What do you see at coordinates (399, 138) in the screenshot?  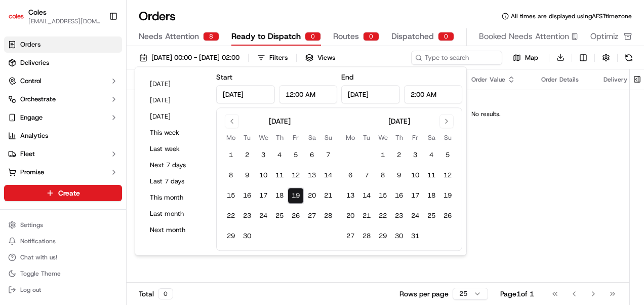 I see `th: Thursday` at bounding box center [399, 138].